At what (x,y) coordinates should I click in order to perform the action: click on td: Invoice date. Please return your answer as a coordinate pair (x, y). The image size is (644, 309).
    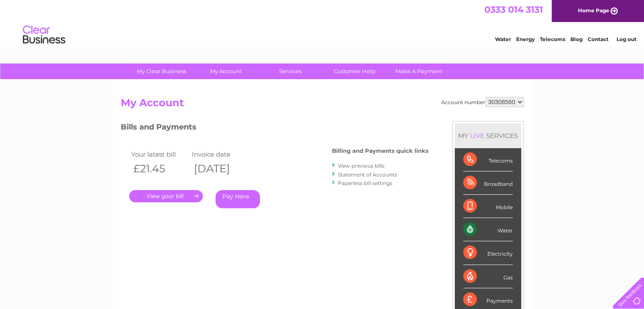
    Looking at the image, I should click on (220, 154).